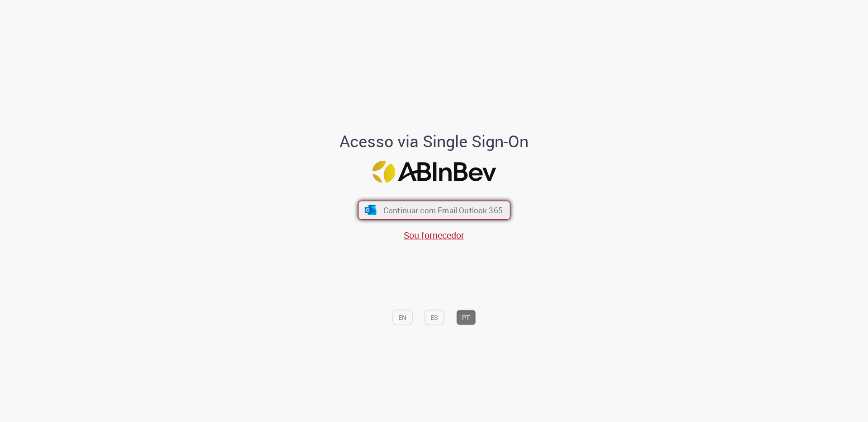 This screenshot has width=868, height=422. I want to click on img: Logo ABInBev, so click(434, 172).